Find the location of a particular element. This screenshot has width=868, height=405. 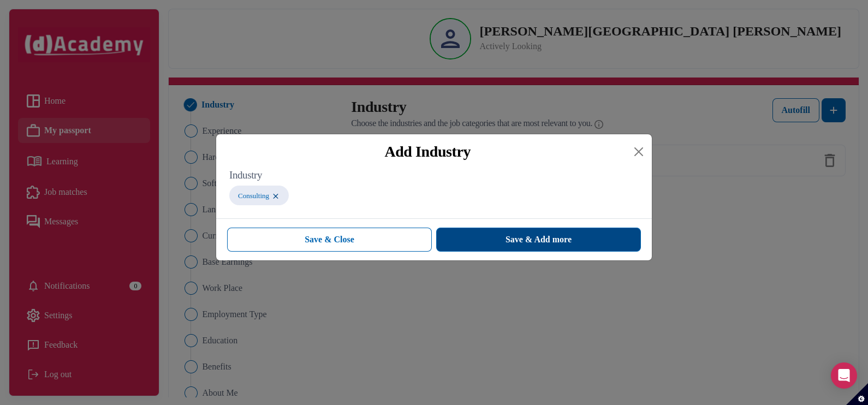

label: Industry is located at coordinates (434, 175).